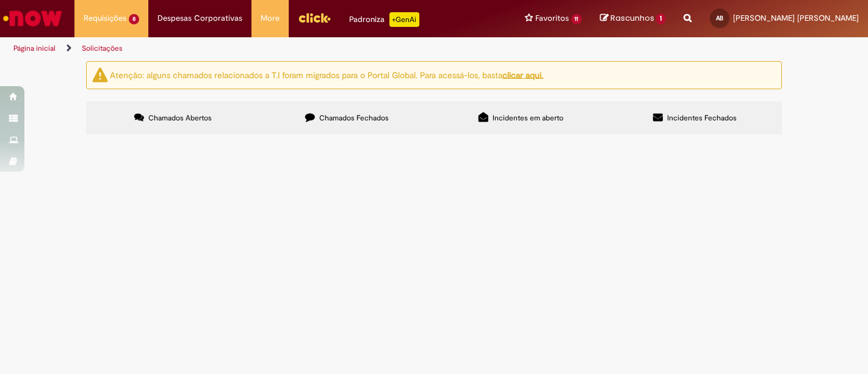  I want to click on span: AB, so click(720, 18).